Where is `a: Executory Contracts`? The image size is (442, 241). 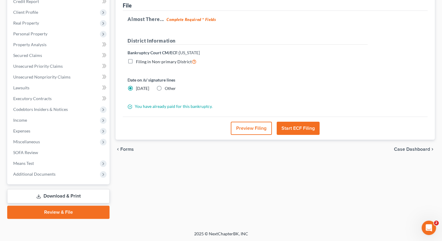
a: Executory Contracts is located at coordinates (59, 99).